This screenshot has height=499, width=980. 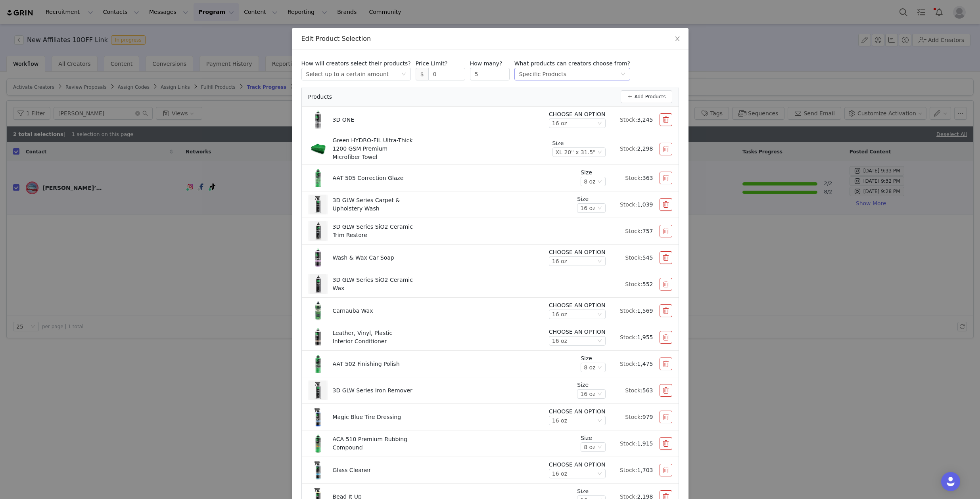 What do you see at coordinates (353, 311) in the screenshot?
I see `p: Carnauba Wax` at bounding box center [353, 311].